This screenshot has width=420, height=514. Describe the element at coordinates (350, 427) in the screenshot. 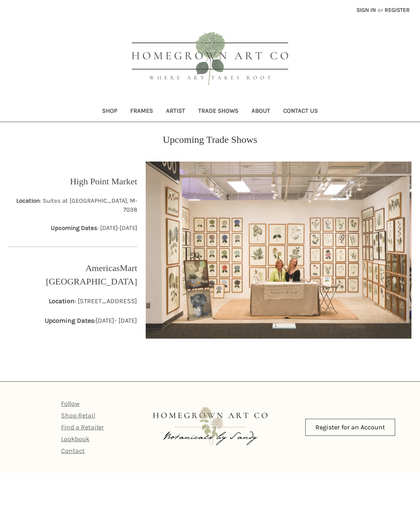

I see `div: Register for an Account` at that location.